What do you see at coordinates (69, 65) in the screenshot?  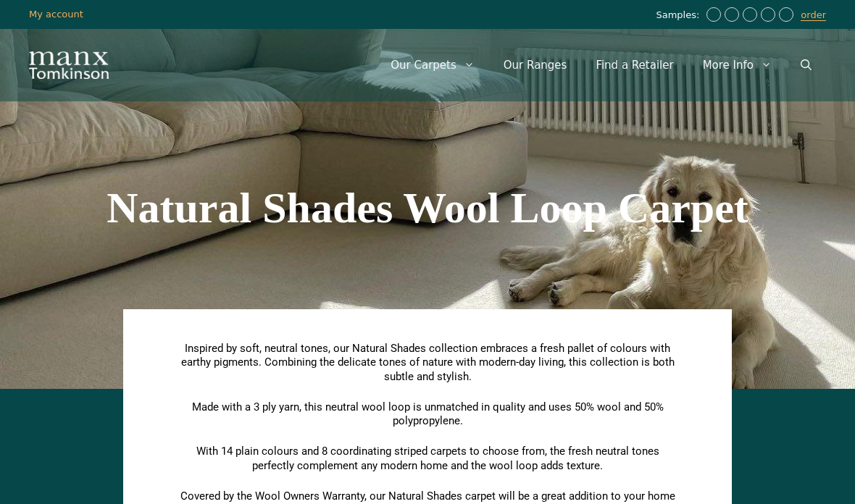 I see `img: Manx Tomkinson` at bounding box center [69, 65].